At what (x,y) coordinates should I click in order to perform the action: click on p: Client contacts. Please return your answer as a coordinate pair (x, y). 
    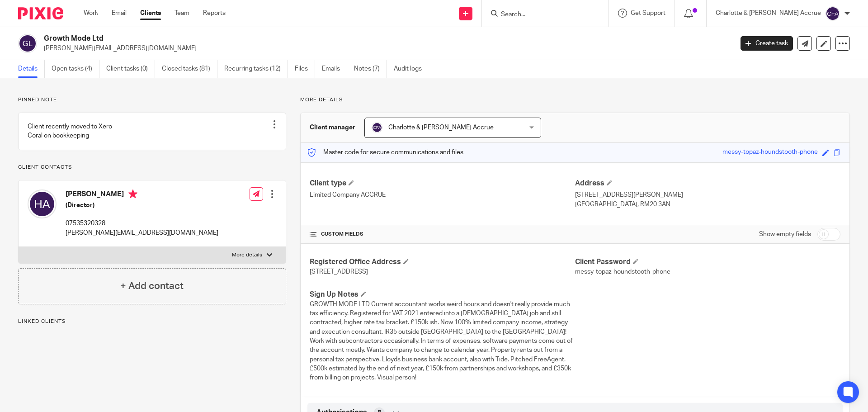
    Looking at the image, I should click on (152, 167).